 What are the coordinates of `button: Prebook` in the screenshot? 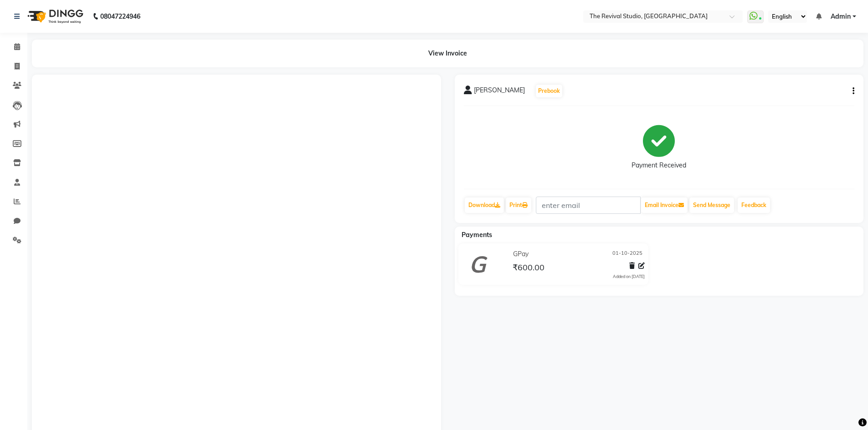 It's located at (549, 91).